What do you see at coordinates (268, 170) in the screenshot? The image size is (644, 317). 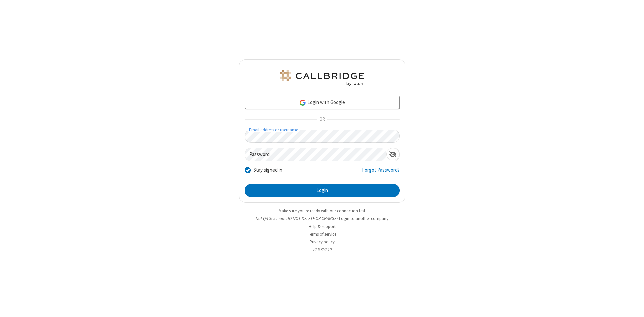 I see `label: Stay signed in` at bounding box center [268, 170].